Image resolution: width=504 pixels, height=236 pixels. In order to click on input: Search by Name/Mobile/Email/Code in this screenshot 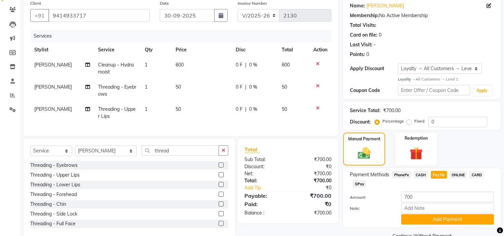, I will do `click(99, 15)`.